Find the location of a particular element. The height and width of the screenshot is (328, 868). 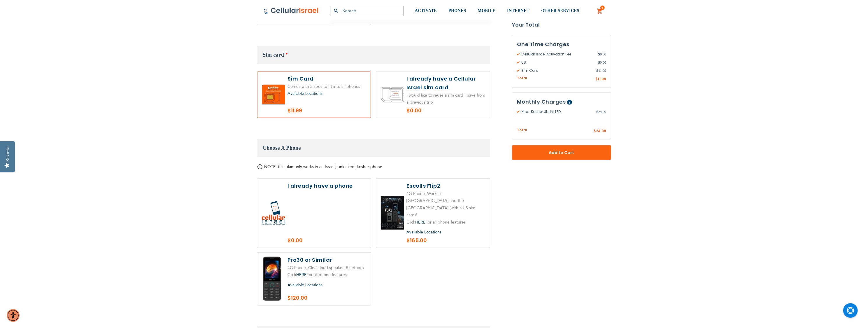

input: Search is located at coordinates (367, 11).